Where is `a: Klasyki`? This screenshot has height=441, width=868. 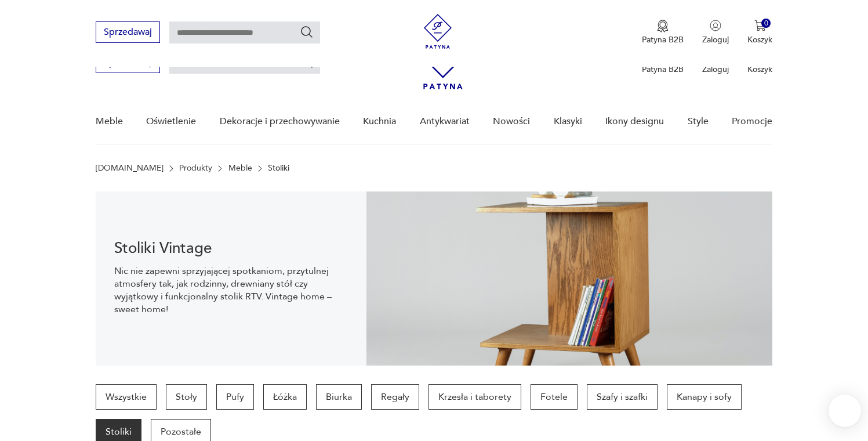 a: Klasyki is located at coordinates (567, 121).